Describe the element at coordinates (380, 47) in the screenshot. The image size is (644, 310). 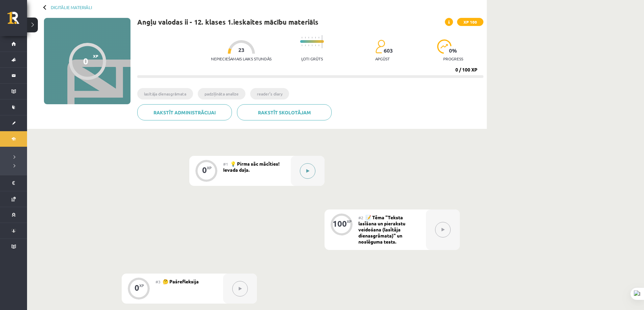
I see `img: students-c634bb4e5e11cddfef0936a35e636f08e4e9abd3cc4e673bd6f9a4125e45ecb1.svg` at that location.